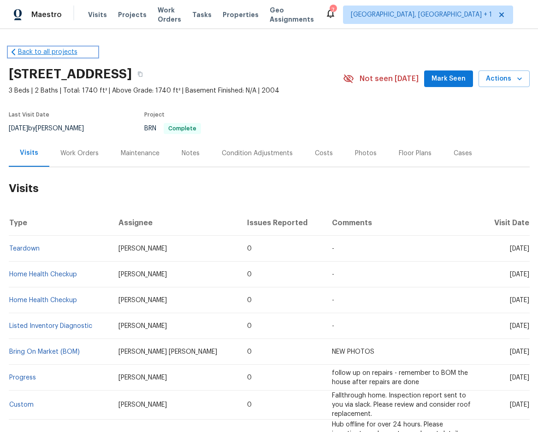 The height and width of the screenshot is (432, 538). What do you see at coordinates (448, 79) in the screenshot?
I see `span: Mark Seen` at bounding box center [448, 79].